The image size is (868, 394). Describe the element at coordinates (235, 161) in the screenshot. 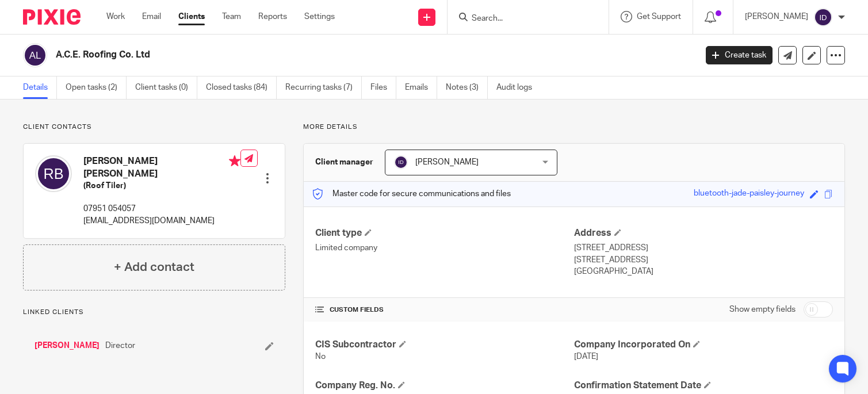

I see `i: Primary` at that location.